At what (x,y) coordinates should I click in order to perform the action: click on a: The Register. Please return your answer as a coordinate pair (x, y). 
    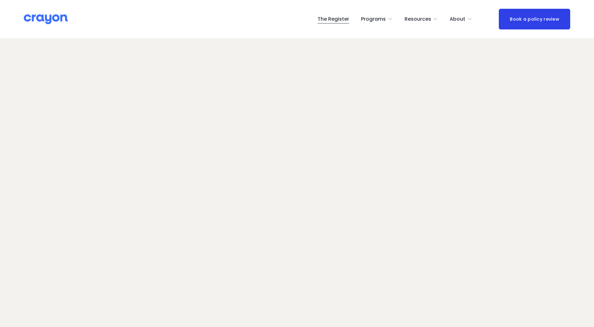
    Looking at the image, I should click on (333, 19).